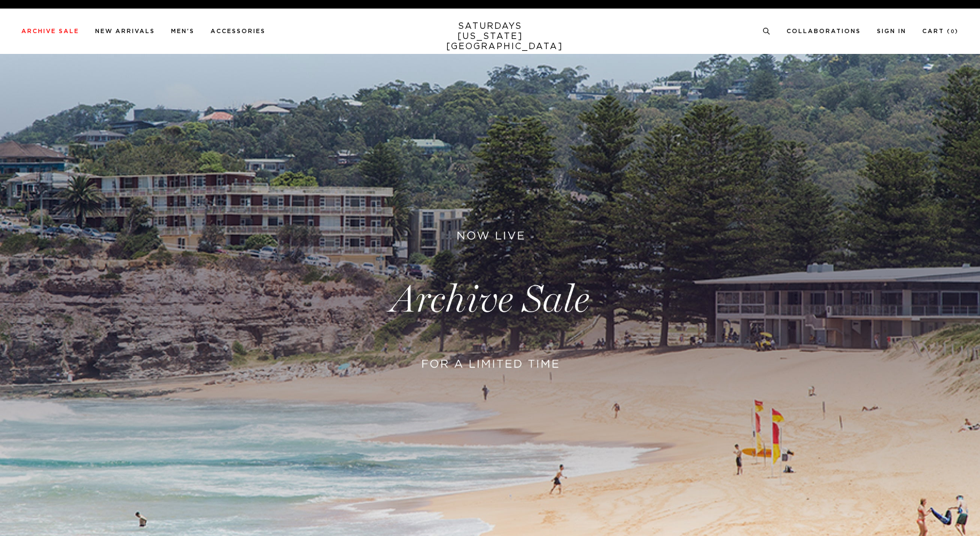 The width and height of the screenshot is (980, 536). I want to click on a: Accessories, so click(238, 31).